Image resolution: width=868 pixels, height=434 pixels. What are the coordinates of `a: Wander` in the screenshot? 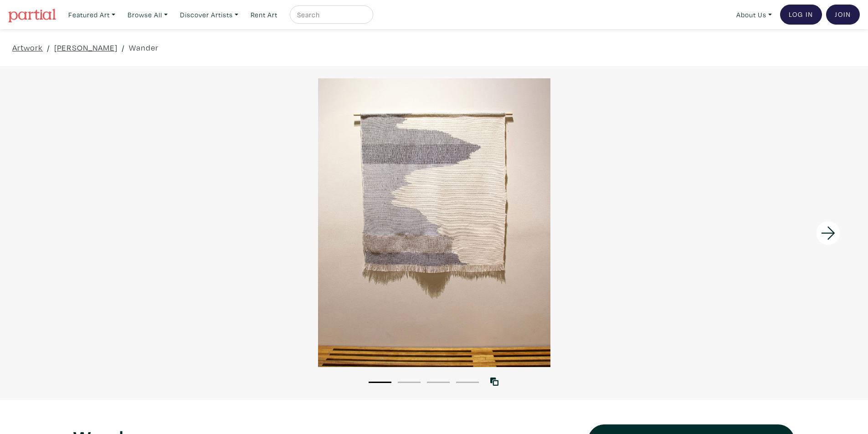 It's located at (144, 47).